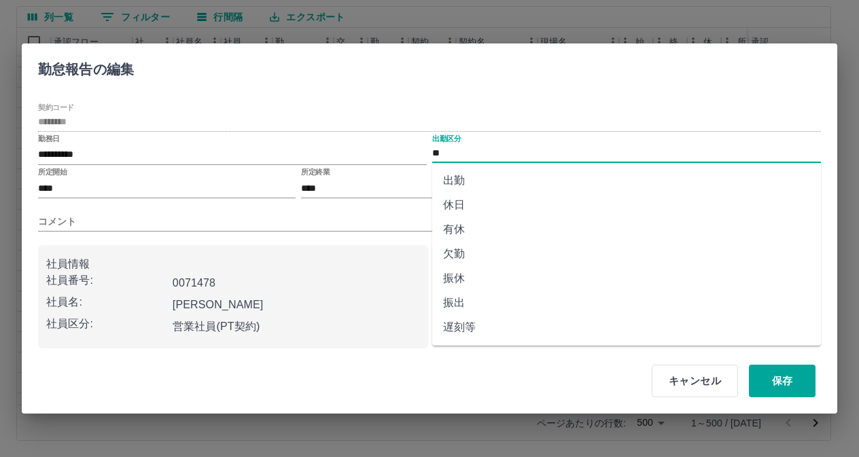  Describe the element at coordinates (626, 327) in the screenshot. I see `li: 遅刻等` at that location.